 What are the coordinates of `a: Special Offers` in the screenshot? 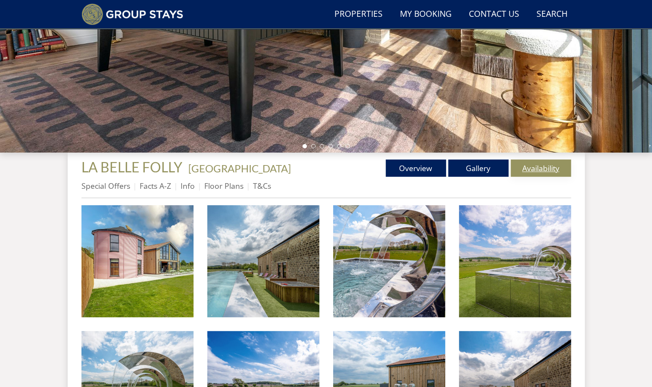 It's located at (106, 186).